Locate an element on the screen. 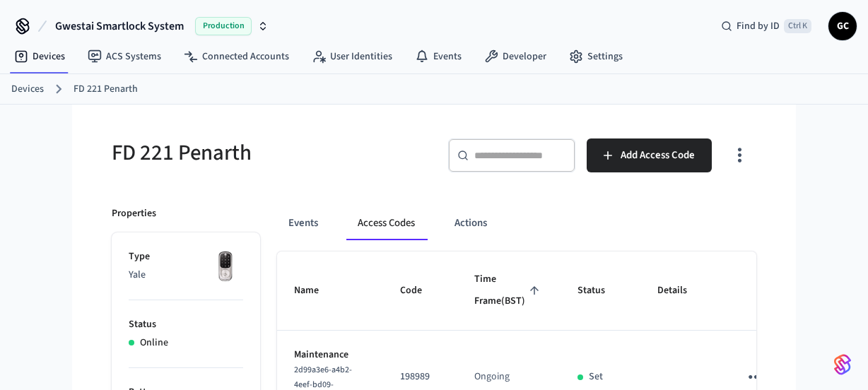 Image resolution: width=868 pixels, height=390 pixels. p: Online is located at coordinates (154, 342).